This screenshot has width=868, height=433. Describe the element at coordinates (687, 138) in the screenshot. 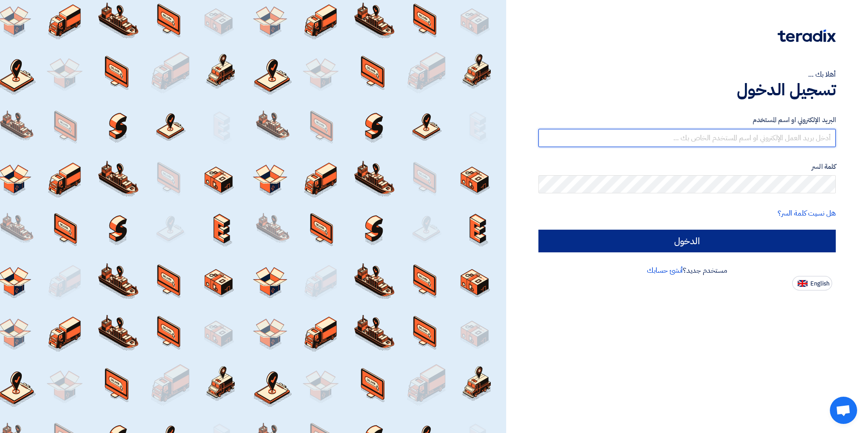

I see `input: أدخل بريد العمل الإلكتروني او اسم المستخدم الخاص بك ...` at that location.